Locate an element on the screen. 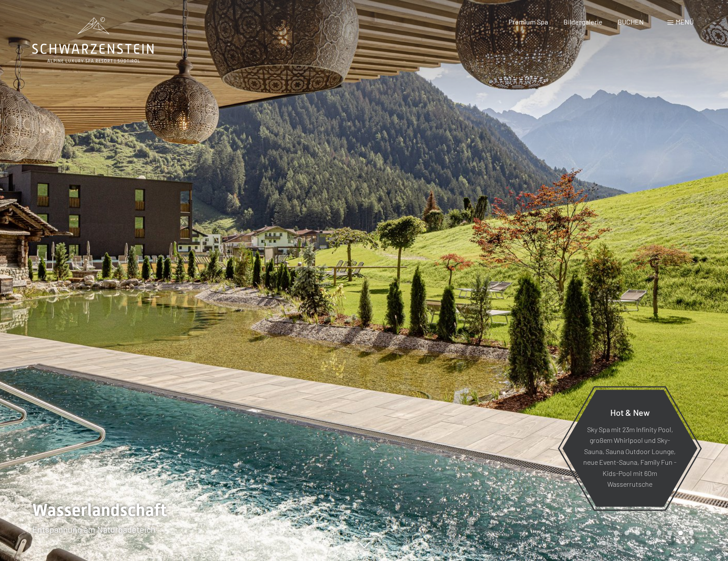 The image size is (728, 561). div: Carousel Page 8 is located at coordinates (691, 532).